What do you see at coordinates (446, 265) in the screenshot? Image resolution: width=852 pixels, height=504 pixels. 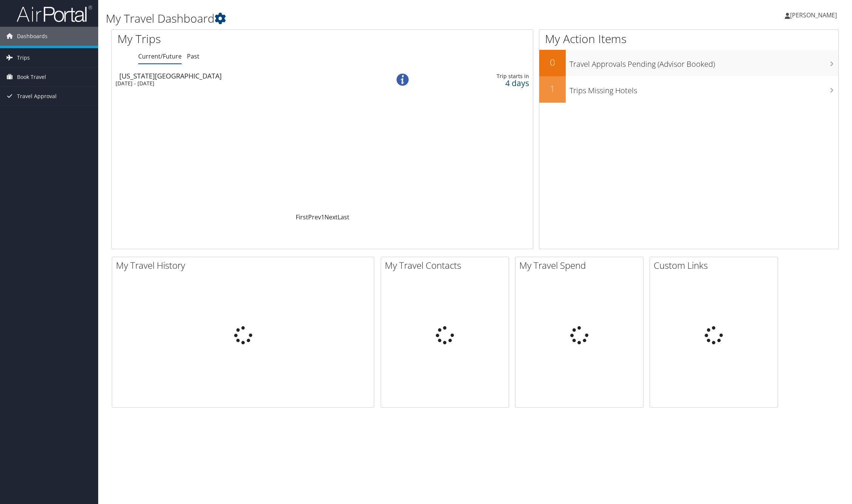 I see `h2: My Travel Contacts` at bounding box center [446, 265].